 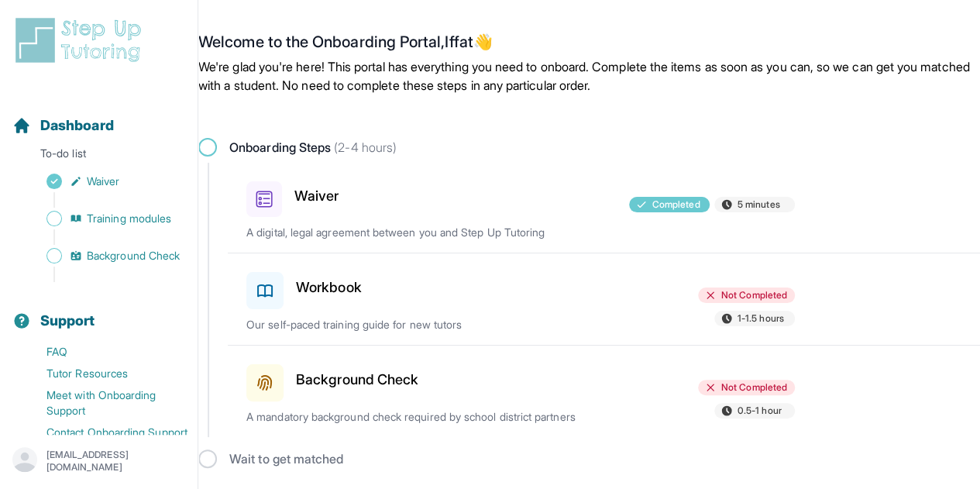 I want to click on a: FAQ, so click(x=104, y=352).